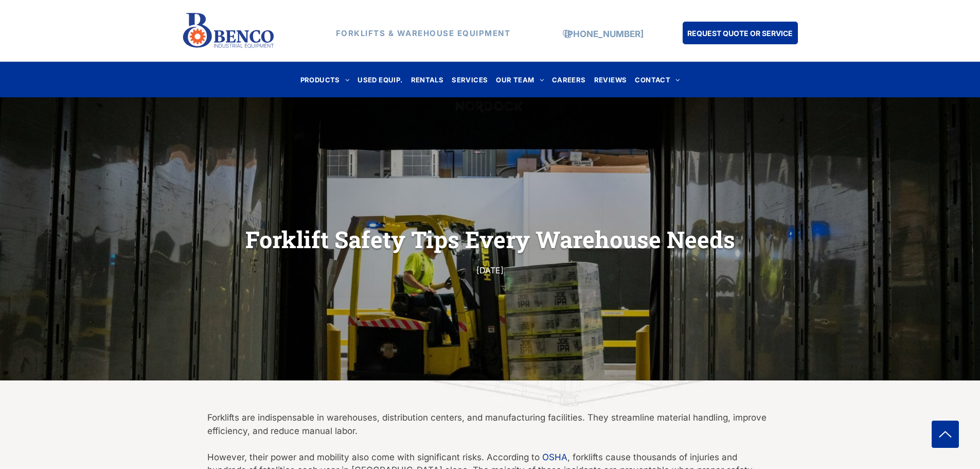  What do you see at coordinates (469, 79) in the screenshot?
I see `a: SERVICES` at bounding box center [469, 79].